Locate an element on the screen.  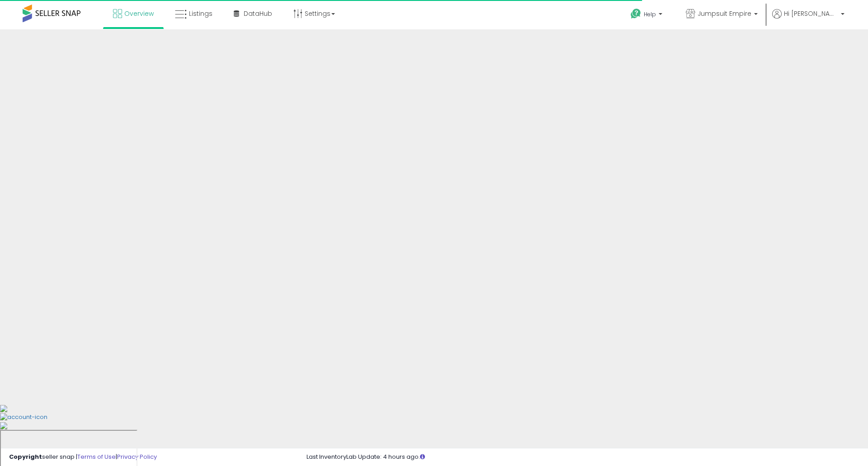
span: Listings is located at coordinates (200, 13).